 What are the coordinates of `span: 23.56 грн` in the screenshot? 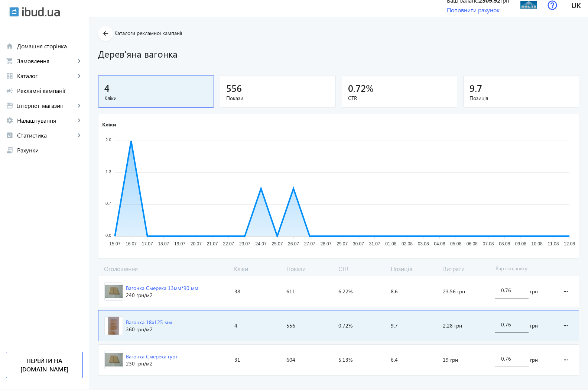 It's located at (454, 292).